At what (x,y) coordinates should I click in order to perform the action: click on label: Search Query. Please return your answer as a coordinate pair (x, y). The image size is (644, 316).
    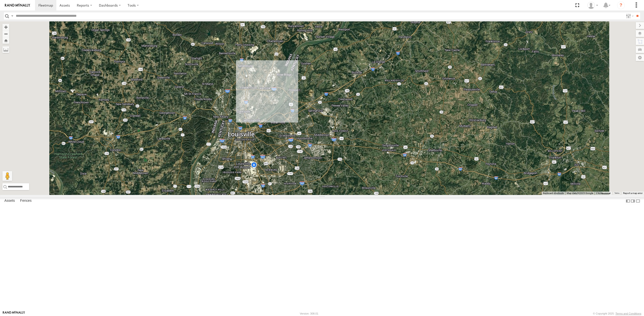
    Looking at the image, I should click on (12, 16).